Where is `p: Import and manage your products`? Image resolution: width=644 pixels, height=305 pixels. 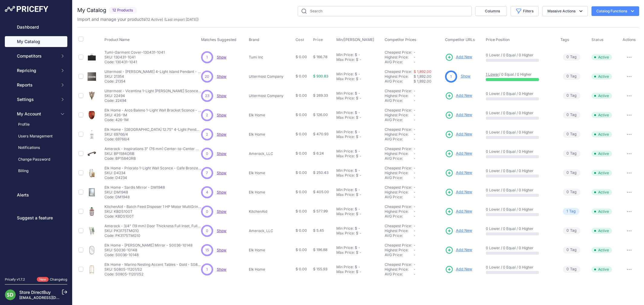
p: Import and manage your products is located at coordinates (138, 20).